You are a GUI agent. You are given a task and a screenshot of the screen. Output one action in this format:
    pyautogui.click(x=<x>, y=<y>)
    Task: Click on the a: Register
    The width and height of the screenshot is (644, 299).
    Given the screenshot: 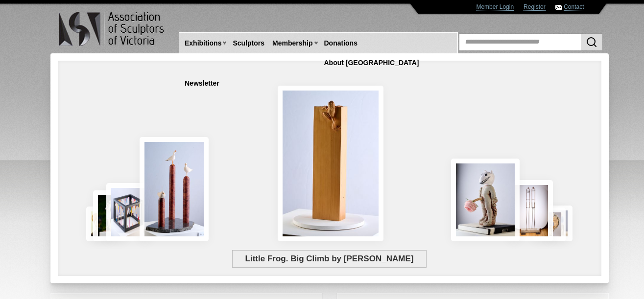 What is the action you would take?
    pyautogui.click(x=534, y=7)
    